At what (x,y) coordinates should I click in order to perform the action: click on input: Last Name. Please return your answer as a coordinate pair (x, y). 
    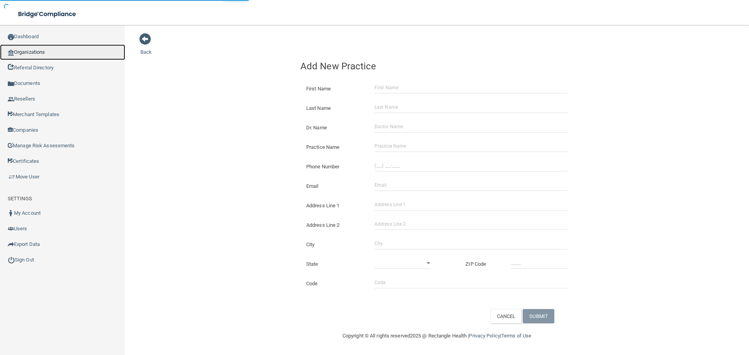
    Looking at the image, I should click on (471, 107).